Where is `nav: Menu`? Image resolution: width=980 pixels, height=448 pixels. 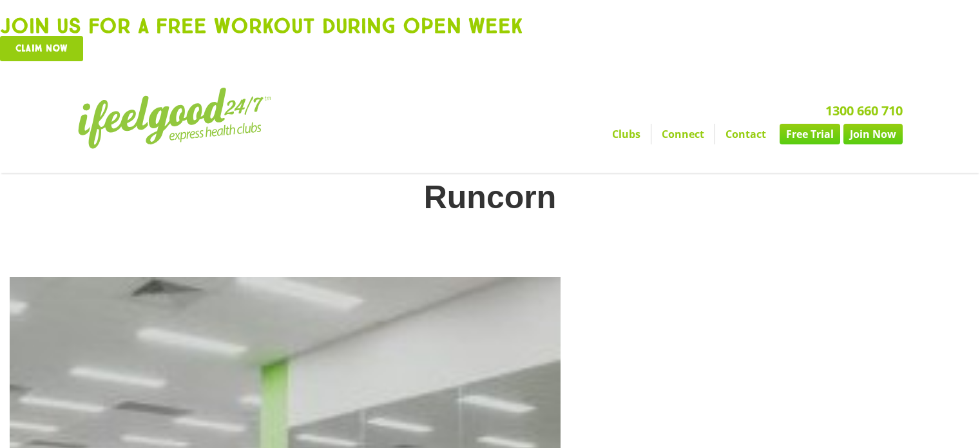
nav: Menu is located at coordinates (637, 134).